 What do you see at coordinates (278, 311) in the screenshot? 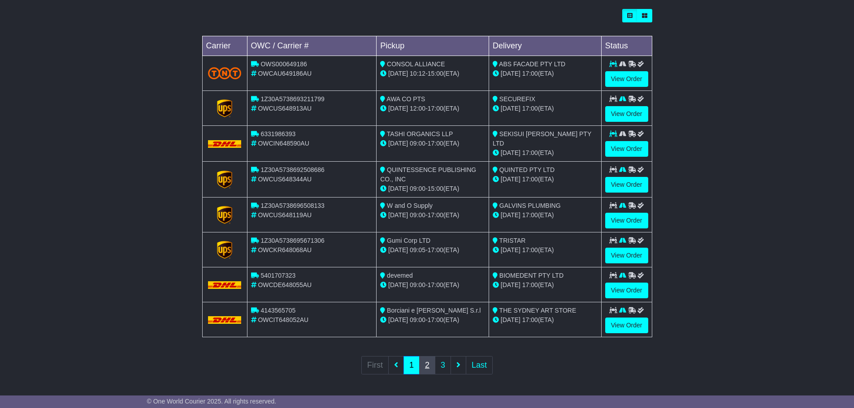
I see `span: 4143565705` at bounding box center [278, 311].